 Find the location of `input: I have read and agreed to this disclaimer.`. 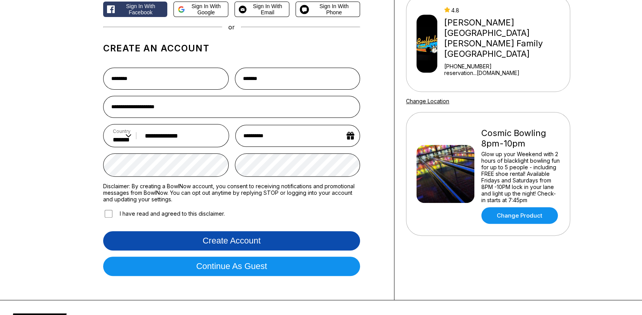

input: I have read and agreed to this disclaimer. is located at coordinates (109, 214).